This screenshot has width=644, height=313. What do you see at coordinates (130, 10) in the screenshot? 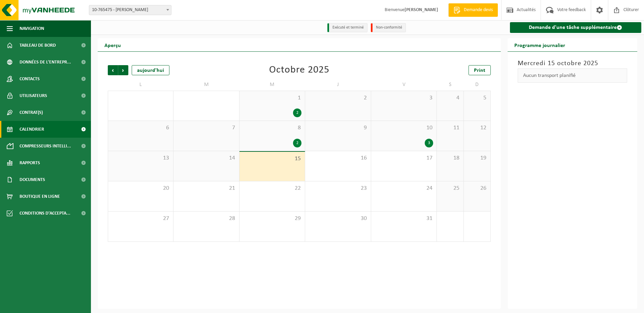
I see `span: 10-765475 - HESBAYE FROST - GEER` at bounding box center [130, 10].